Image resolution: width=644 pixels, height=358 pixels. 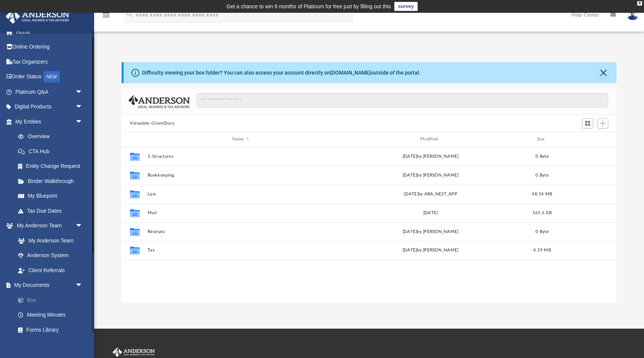 What do you see at coordinates (50, 330) in the screenshot?
I see `a: Forms Library` at bounding box center [50, 330].